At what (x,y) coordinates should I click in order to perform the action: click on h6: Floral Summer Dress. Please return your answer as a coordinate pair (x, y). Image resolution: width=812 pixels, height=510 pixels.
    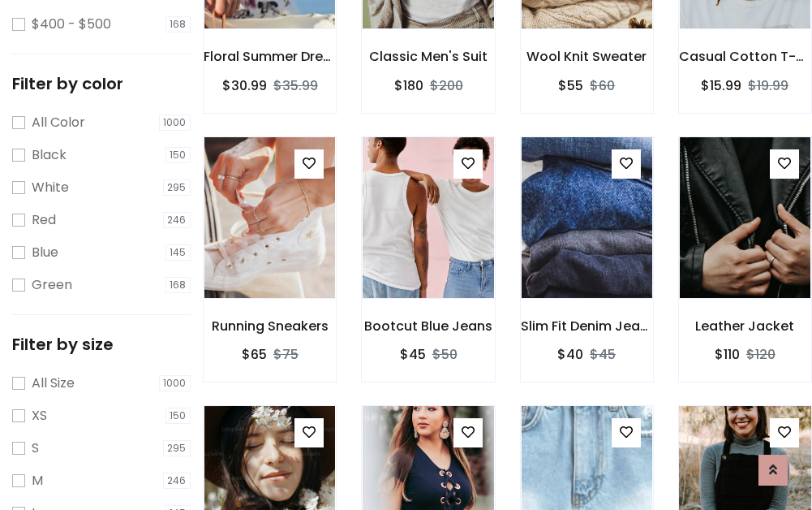
    Looking at the image, I should click on (269, 56).